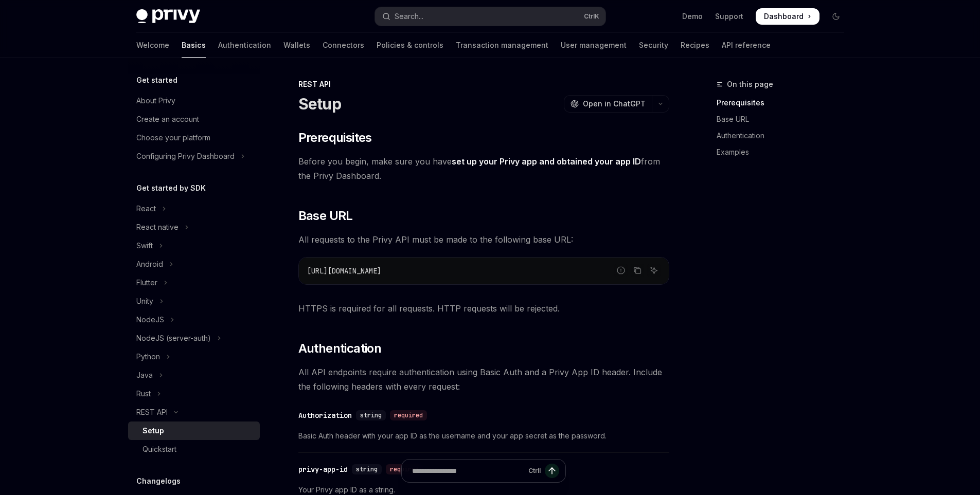 The height and width of the screenshot is (495, 980). I want to click on span: string, so click(371, 415).